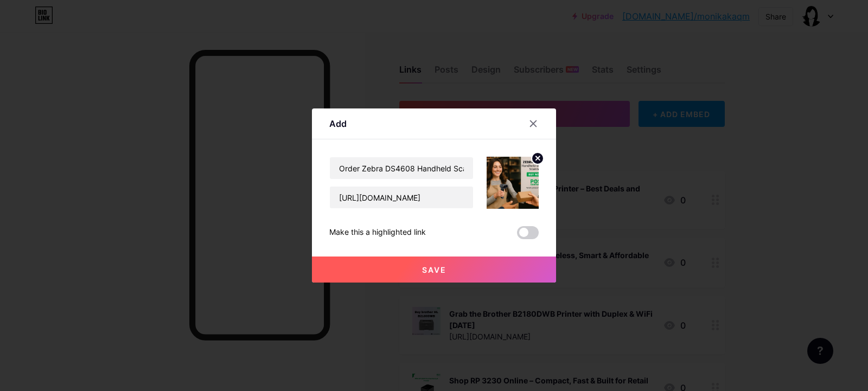 This screenshot has width=868, height=391. Describe the element at coordinates (338, 123) in the screenshot. I see `div: Add` at that location.